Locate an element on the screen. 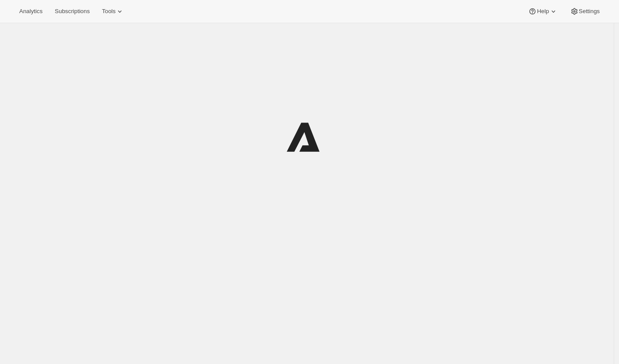 This screenshot has height=364, width=619. span: Subscriptions is located at coordinates (72, 11).